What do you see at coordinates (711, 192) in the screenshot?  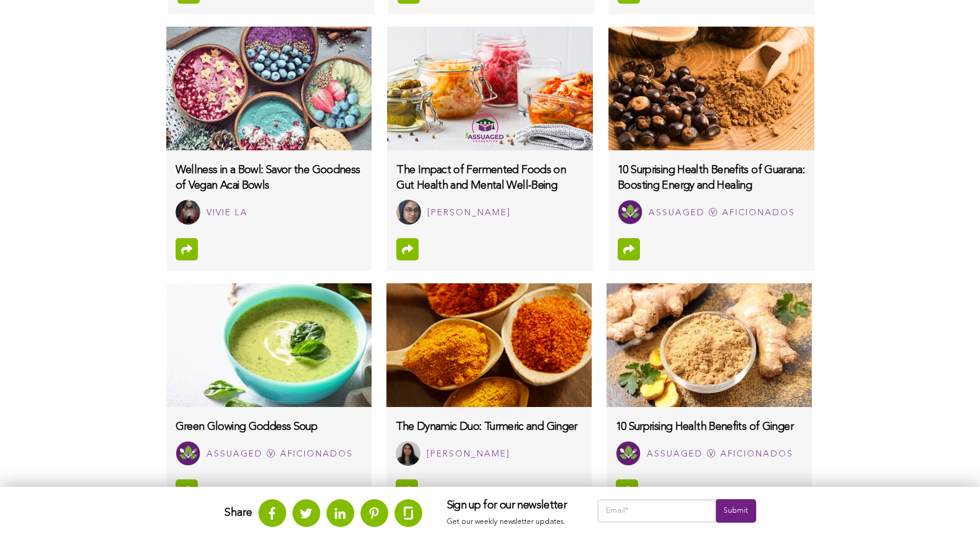 I see `a: 10 Surprising Health Benefits of Guarana: Boosting Energy and Healing Assuaged Ⓥ Aficionados Assu...` at bounding box center [711, 192].